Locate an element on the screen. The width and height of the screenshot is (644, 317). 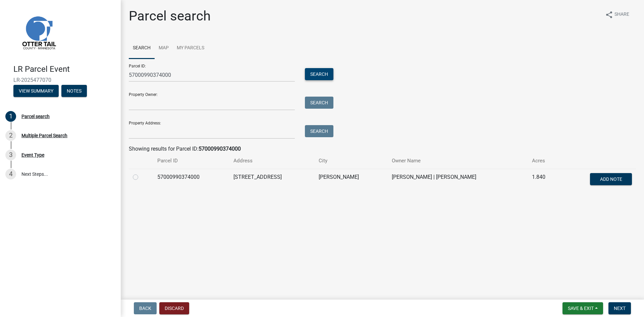
div: Showing results for Parcel ID: is located at coordinates (382, 149).